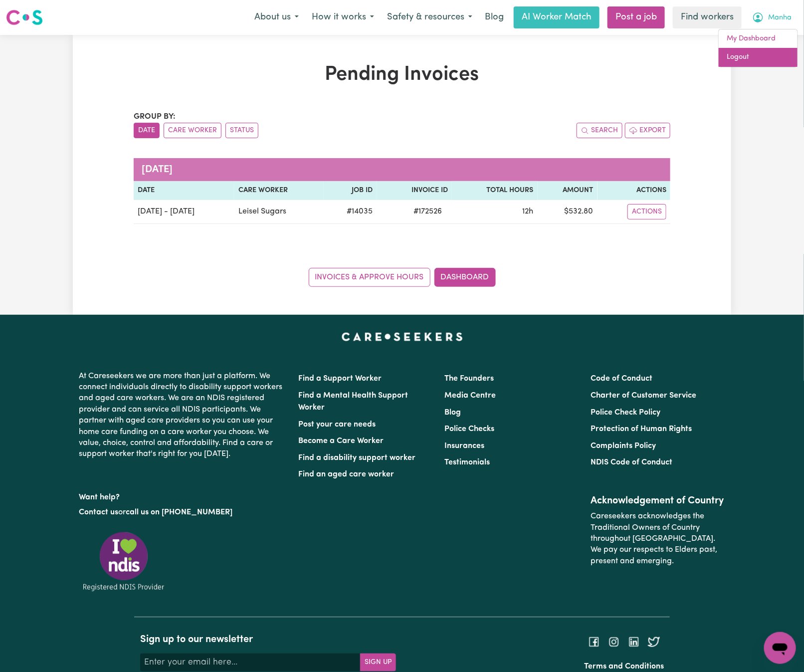 The width and height of the screenshot is (804, 672). What do you see at coordinates (279, 190) in the screenshot?
I see `th: Care Worker` at bounding box center [279, 190].